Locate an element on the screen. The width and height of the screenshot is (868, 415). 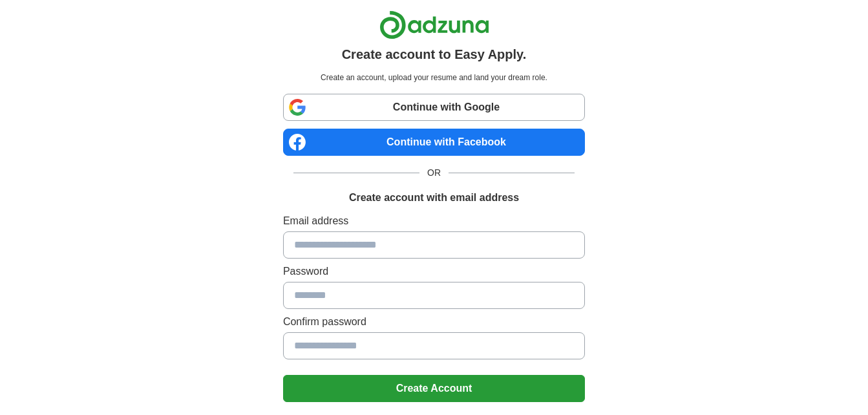
h1: Create account to Easy Apply. is located at coordinates (434, 54).